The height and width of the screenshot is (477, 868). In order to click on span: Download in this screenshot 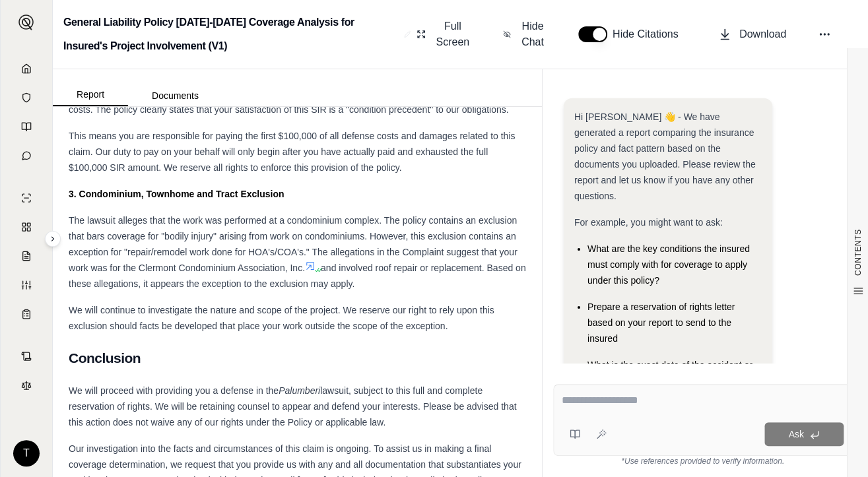, I will do `click(762, 34)`.